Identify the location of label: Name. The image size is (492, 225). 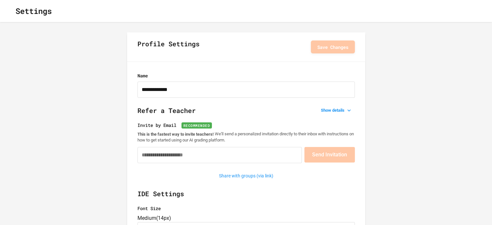
(246, 75).